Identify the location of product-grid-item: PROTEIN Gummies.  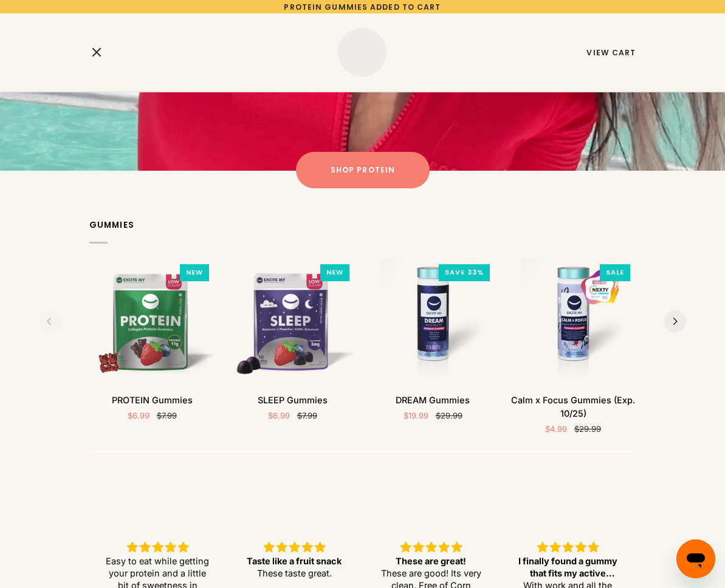
(152, 340).